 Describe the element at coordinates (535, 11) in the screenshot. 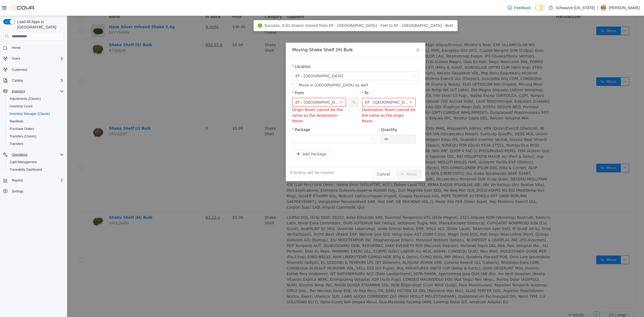

I see `span: Dark Mode` at that location.